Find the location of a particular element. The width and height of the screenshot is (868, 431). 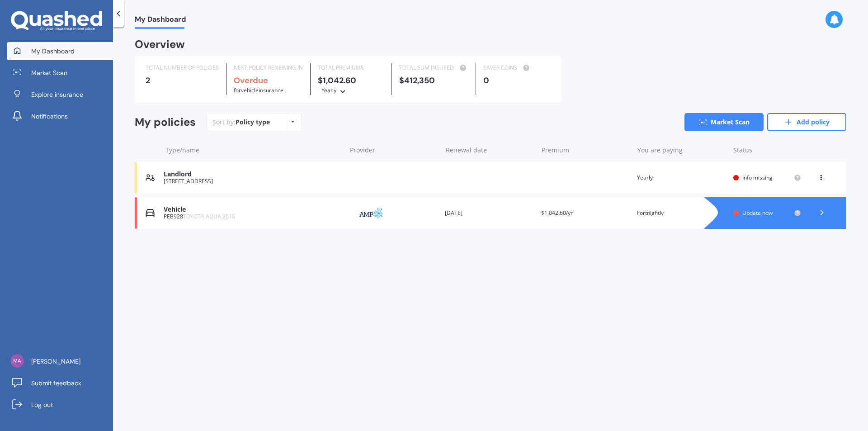

div: Landlord is located at coordinates (252, 174).